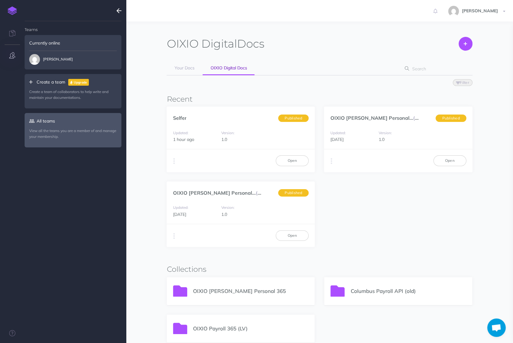 The width and height of the screenshot is (513, 343). What do you see at coordinates (73, 95) in the screenshot?
I see `p: Create a team of collaborators to help write and maintain your documentations.` at bounding box center [73, 95].